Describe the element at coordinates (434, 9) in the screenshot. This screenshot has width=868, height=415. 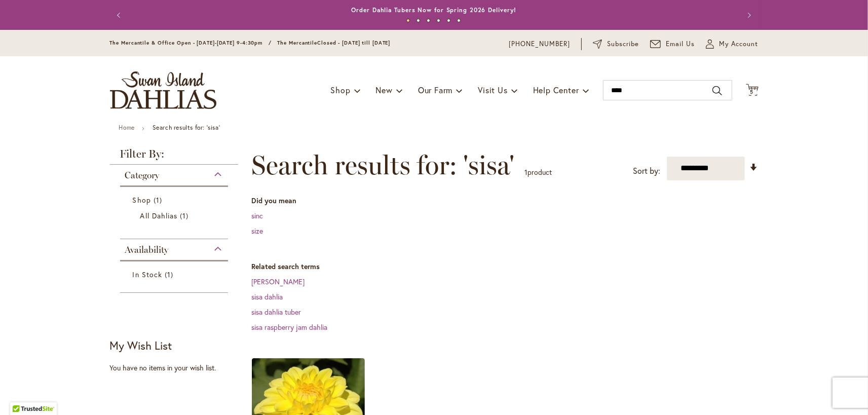
I see `a: Order Dahlia Tubers Now for Spring 2026 Delivery!` at that location.